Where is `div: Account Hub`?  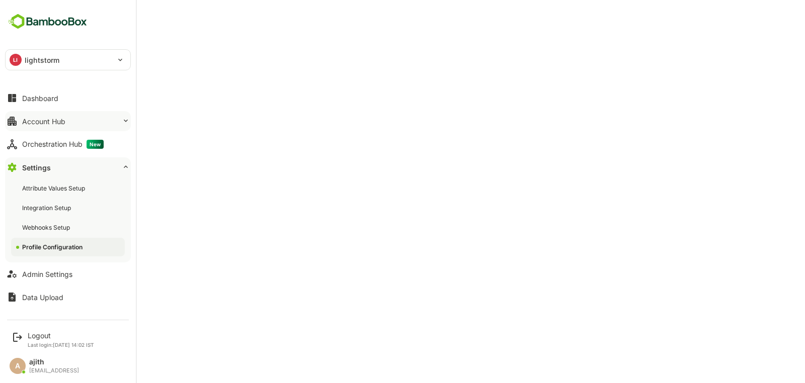
div: Account Hub is located at coordinates (44, 121).